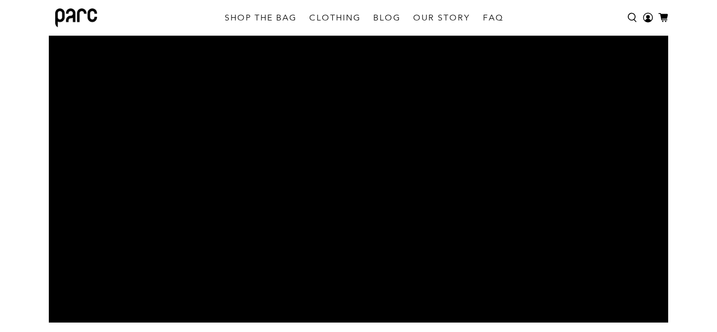 The width and height of the screenshot is (717, 332). Describe the element at coordinates (493, 18) in the screenshot. I see `a: FAQ` at that location.